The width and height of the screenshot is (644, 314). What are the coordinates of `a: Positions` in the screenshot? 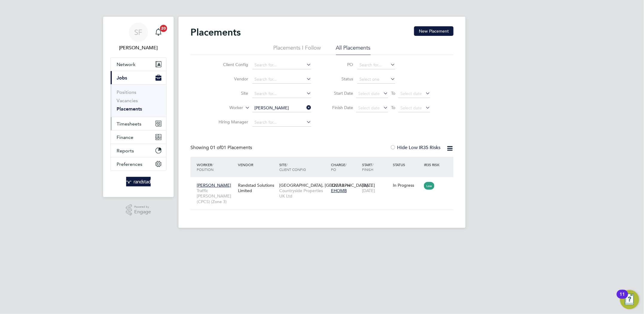 It's located at (127, 92).